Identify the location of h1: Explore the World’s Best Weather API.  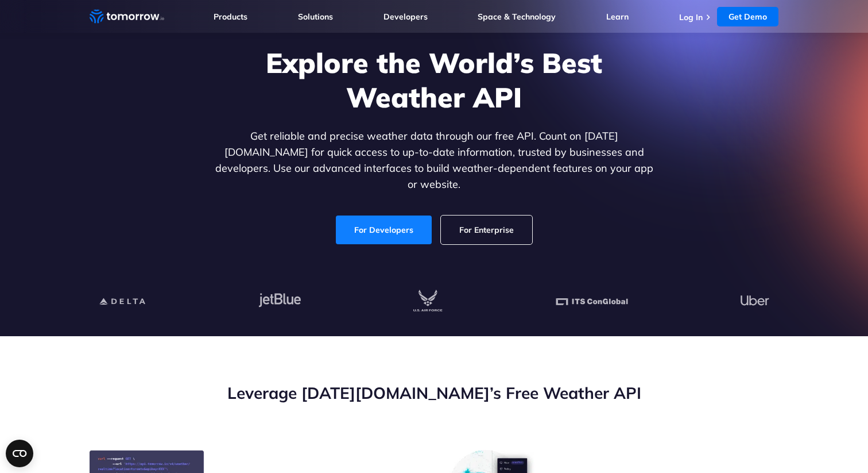
(434, 80).